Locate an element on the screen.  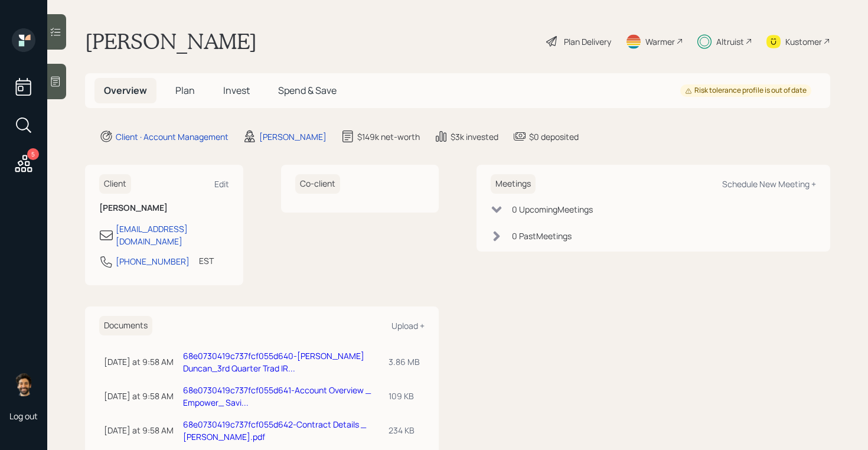
div: 109 KB is located at coordinates (404, 395).